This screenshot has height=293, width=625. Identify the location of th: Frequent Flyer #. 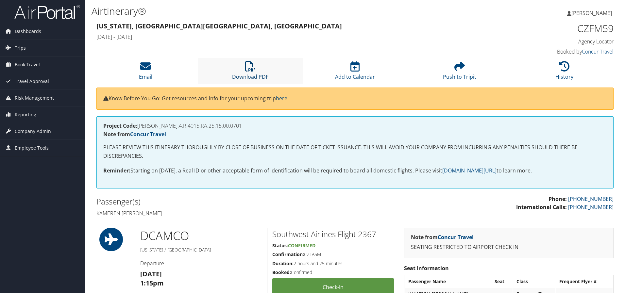
(584, 282).